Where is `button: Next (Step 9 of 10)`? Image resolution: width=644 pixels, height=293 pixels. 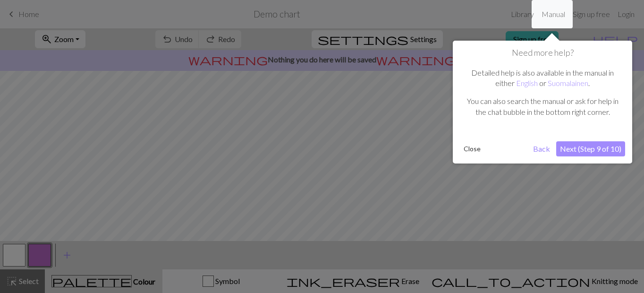 button: Next (Step 9 of 10) is located at coordinates (591, 149).